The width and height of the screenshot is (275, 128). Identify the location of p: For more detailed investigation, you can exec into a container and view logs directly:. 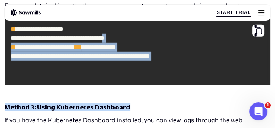
(138, 6).